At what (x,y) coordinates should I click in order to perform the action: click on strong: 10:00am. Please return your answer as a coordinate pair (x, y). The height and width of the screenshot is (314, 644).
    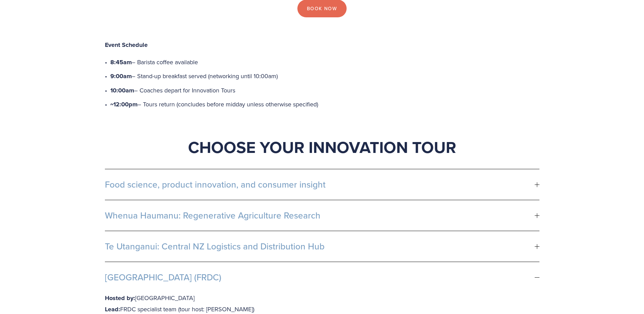
    Looking at the image, I should click on (122, 91).